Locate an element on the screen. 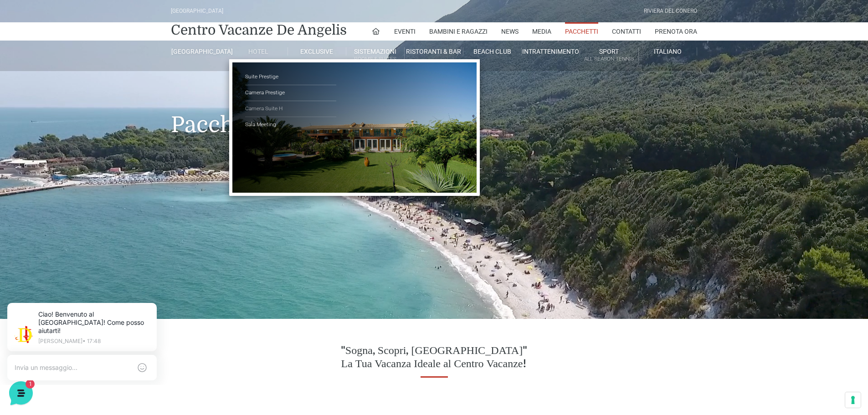 Image resolution: width=868 pixels, height=415 pixels. button: Home is located at coordinates (35, 303).